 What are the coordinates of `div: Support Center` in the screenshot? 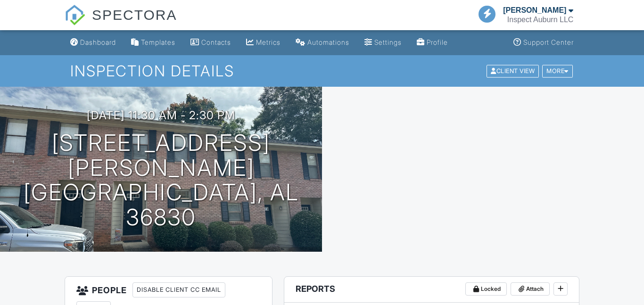 It's located at (548, 42).